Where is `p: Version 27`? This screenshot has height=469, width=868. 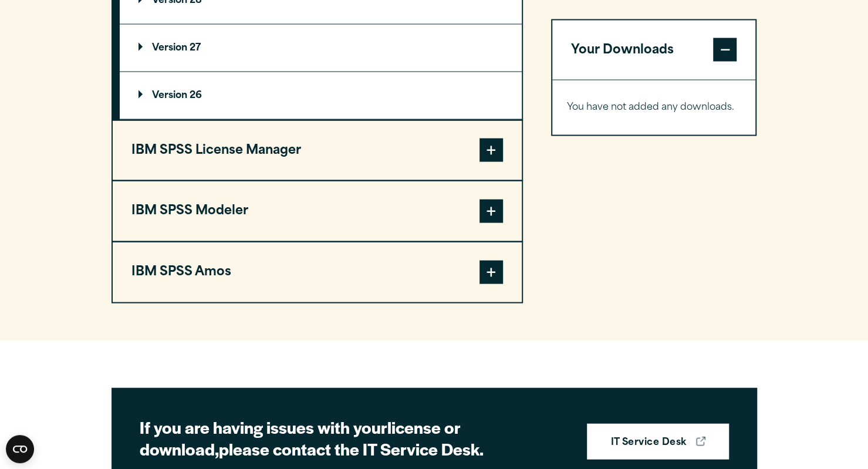 p: Version 27 is located at coordinates (169, 48).